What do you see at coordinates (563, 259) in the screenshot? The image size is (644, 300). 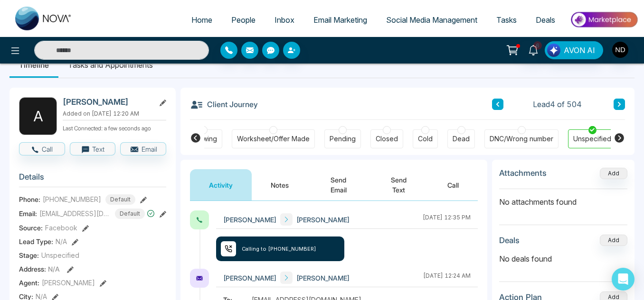 I see `p: No deals found` at bounding box center [563, 259].